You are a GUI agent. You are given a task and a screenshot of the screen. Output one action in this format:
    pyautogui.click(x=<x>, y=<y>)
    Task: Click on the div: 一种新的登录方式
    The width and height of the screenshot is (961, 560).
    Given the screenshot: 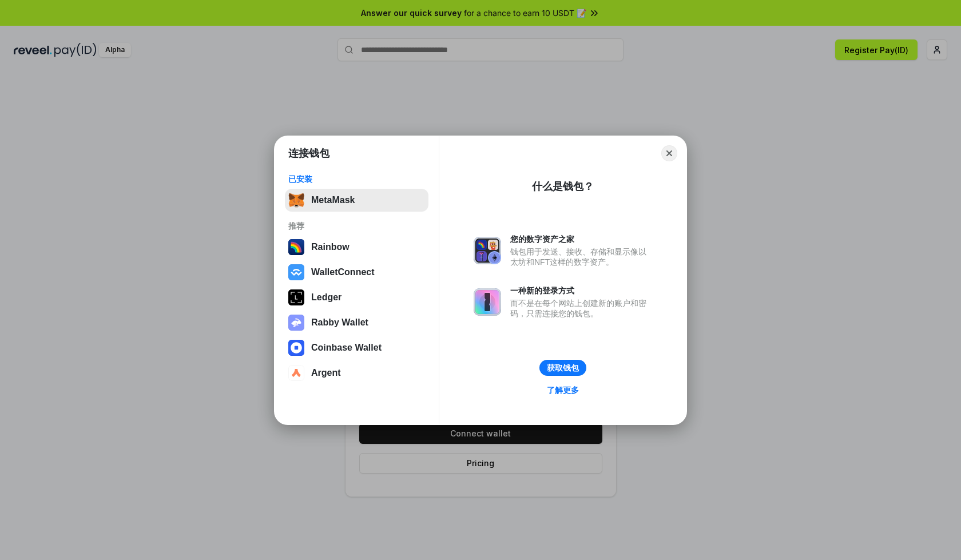 What is the action you would take?
    pyautogui.click(x=581, y=290)
    